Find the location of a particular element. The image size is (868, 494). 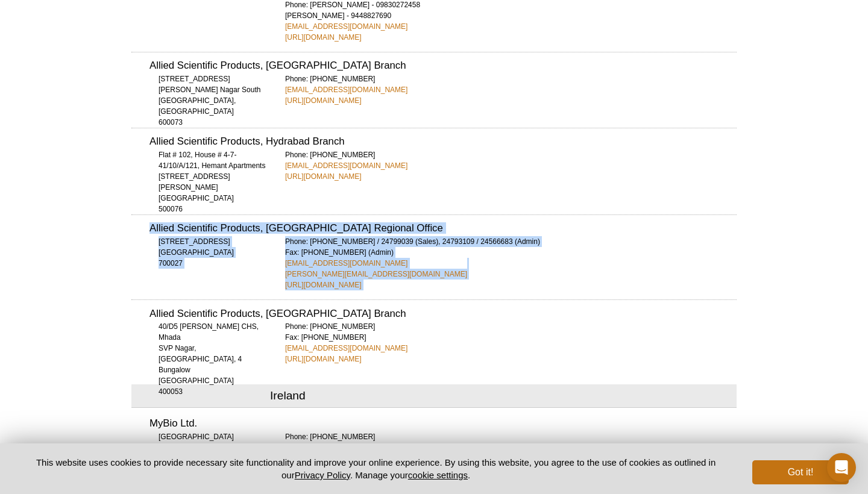

button: Got it! is located at coordinates (800, 473).